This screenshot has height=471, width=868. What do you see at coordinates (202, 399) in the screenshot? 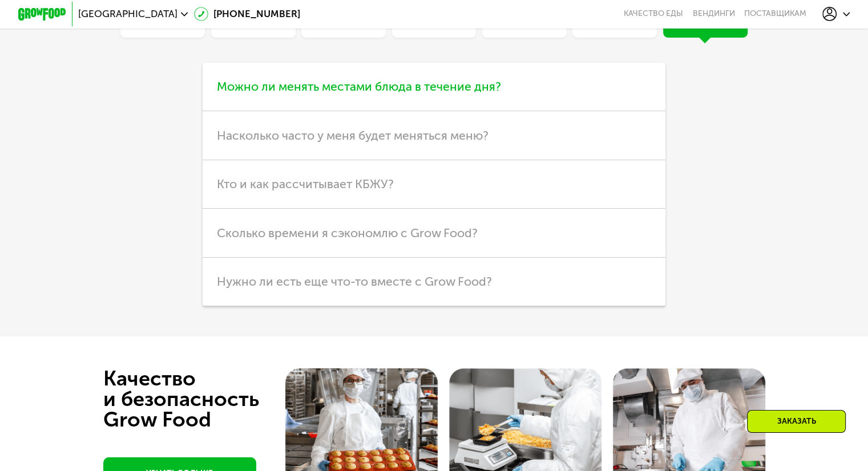
I see `div: Качество и безопасность Grow Food` at bounding box center [202, 399].